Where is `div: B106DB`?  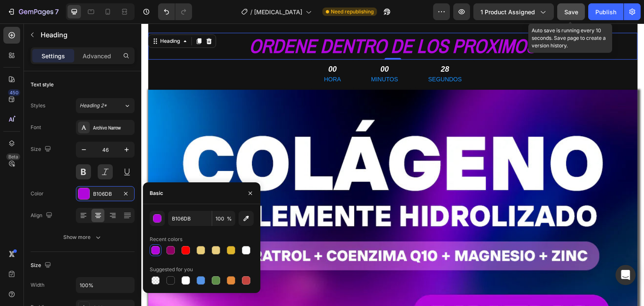 div: B106DB is located at coordinates (105, 194).